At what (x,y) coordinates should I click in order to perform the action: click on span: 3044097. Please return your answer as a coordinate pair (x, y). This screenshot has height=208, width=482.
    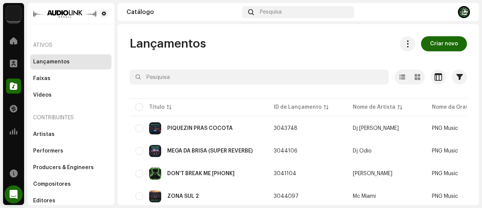
    Looking at the image, I should click on (286, 196).